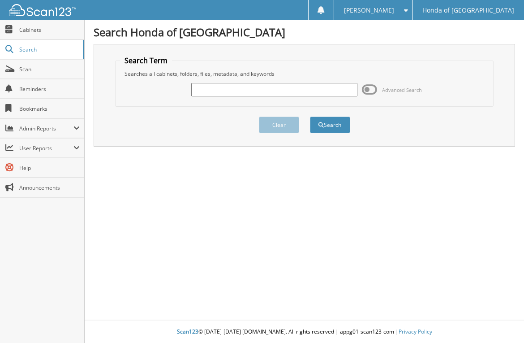 This screenshot has width=524, height=343. I want to click on a: Privacy Policy, so click(415, 331).